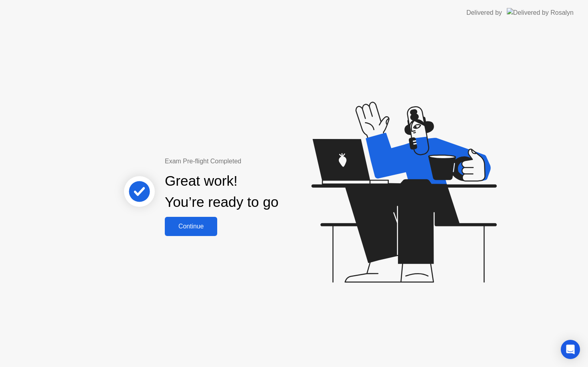 This screenshot has height=367, width=588. Describe the element at coordinates (540, 13) in the screenshot. I see `img: Delivered by Rosalyn` at that location.